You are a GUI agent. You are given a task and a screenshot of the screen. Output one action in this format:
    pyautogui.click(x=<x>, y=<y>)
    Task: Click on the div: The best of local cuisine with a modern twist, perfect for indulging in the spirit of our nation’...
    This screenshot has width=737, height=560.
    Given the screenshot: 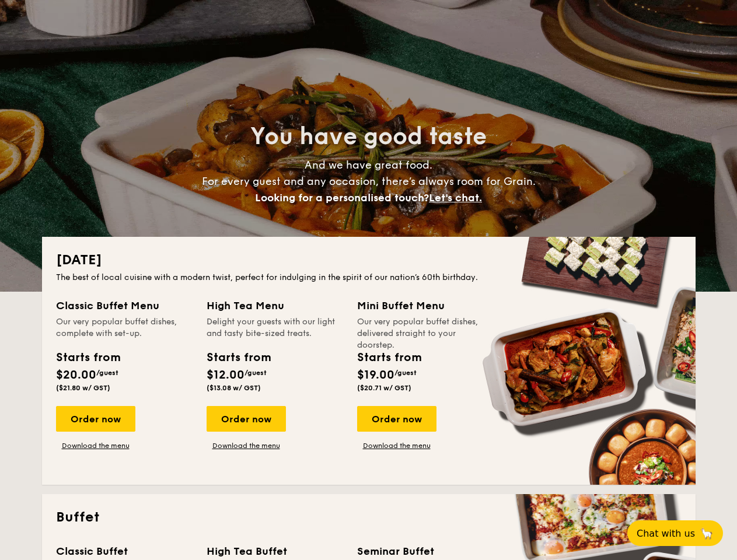 What is the action you would take?
    pyautogui.click(x=369, y=277)
    